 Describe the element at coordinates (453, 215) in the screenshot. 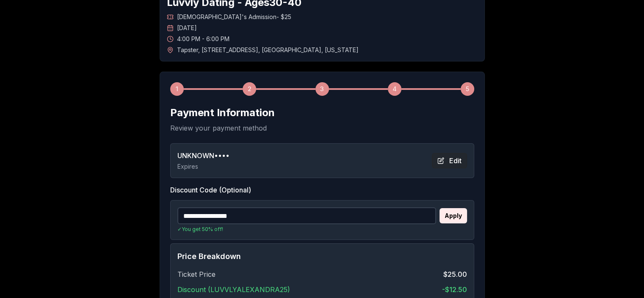

I see `button: Apply` at that location.